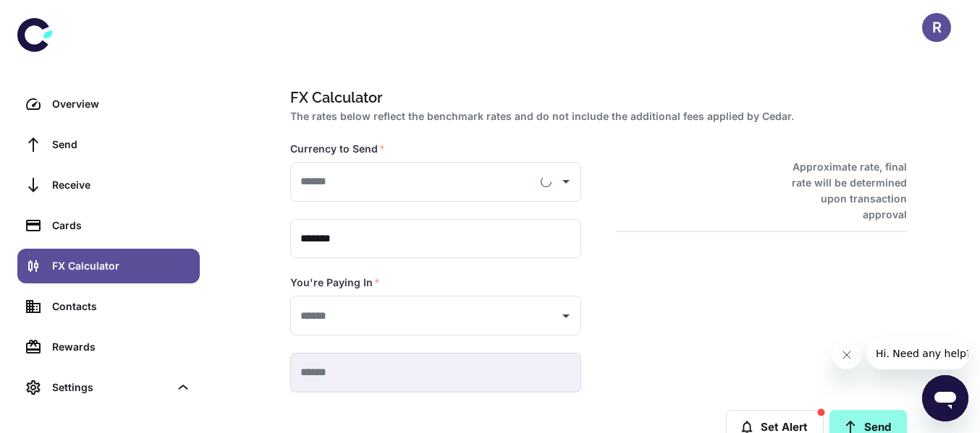 The height and width of the screenshot is (433, 980). What do you see at coordinates (122, 104) in the screenshot?
I see `div: Overview` at bounding box center [122, 104].